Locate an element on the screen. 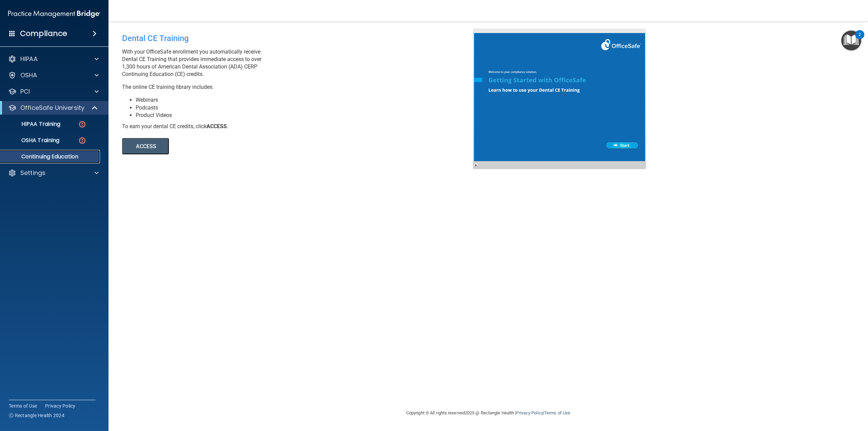 Image resolution: width=868 pixels, height=431 pixels. h4: Compliance is located at coordinates (44, 34).